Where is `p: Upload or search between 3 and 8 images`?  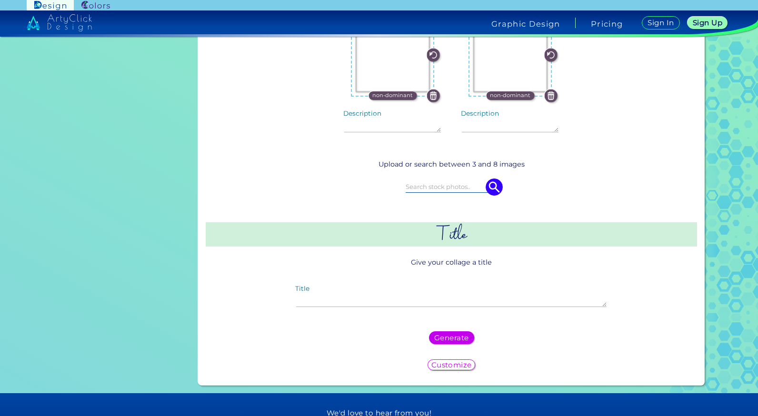
p: Upload or search between 3 and 8 images is located at coordinates (451, 164).